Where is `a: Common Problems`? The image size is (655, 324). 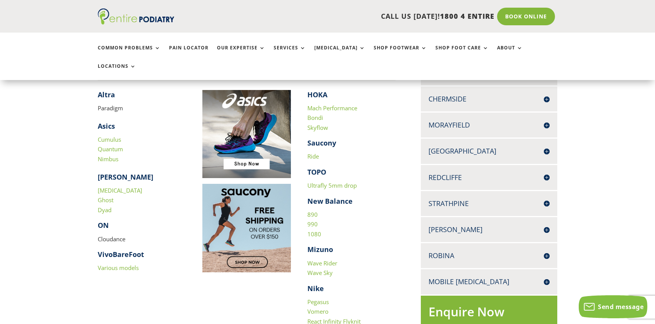 a: Common Problems is located at coordinates (129, 53).